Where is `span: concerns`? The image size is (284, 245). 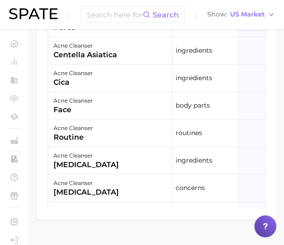
span: concerns is located at coordinates (191, 188).